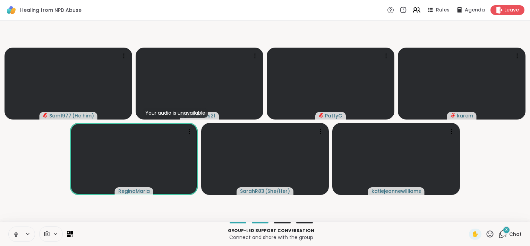 The width and height of the screenshot is (530, 246). I want to click on div: Your audio is unavailable, so click(175, 113).